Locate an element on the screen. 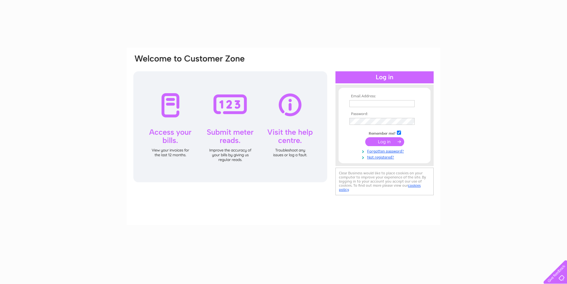  th: Email Address: is located at coordinates (385, 96).